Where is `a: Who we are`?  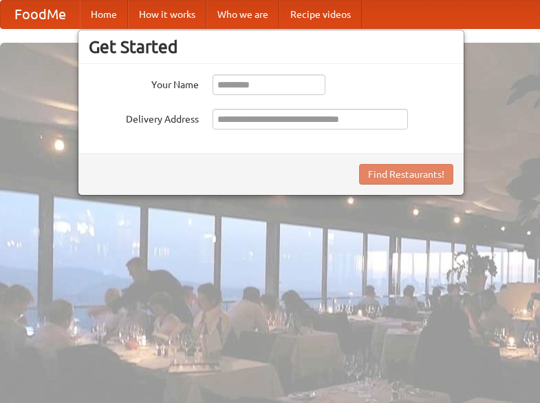
a: Who we are is located at coordinates (243, 14).